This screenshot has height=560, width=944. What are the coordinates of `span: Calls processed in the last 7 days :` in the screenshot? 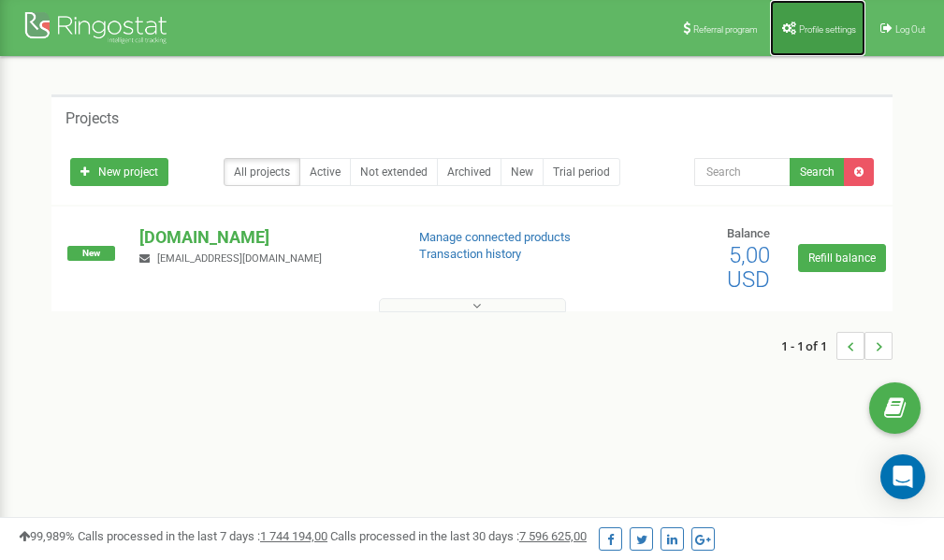 It's located at (202, 536).